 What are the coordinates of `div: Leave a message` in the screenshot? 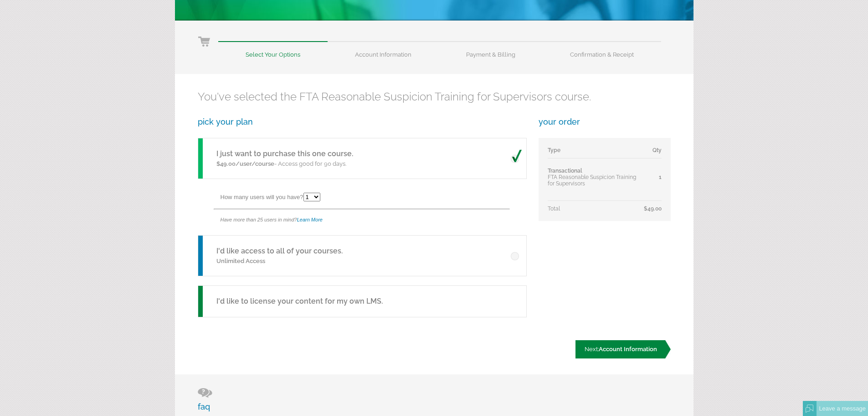 It's located at (842, 407).